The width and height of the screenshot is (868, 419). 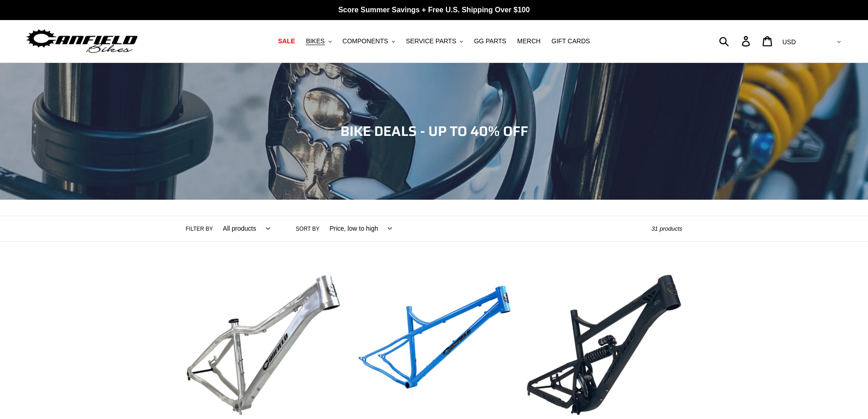 What do you see at coordinates (286, 41) in the screenshot?
I see `span: SALE` at bounding box center [286, 41].